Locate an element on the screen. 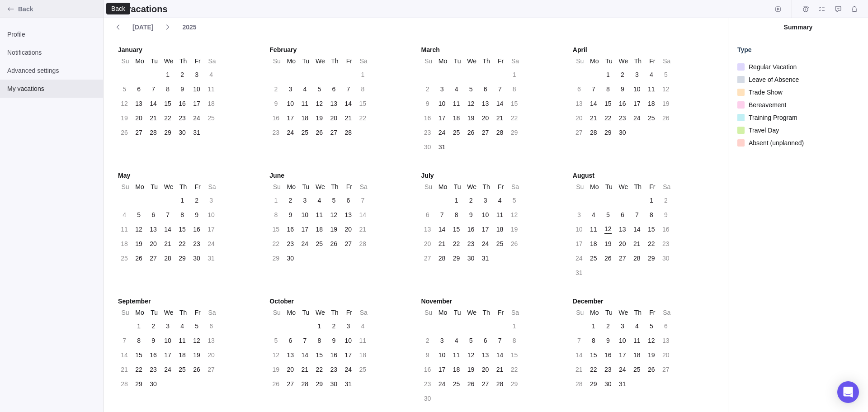  span: July is located at coordinates (428, 175).